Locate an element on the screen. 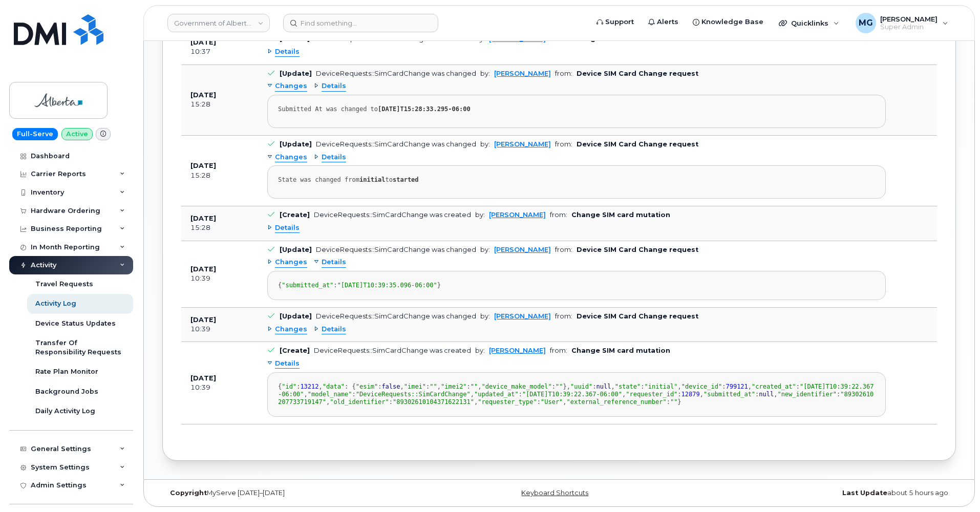  strong: Copyright is located at coordinates (189, 492).